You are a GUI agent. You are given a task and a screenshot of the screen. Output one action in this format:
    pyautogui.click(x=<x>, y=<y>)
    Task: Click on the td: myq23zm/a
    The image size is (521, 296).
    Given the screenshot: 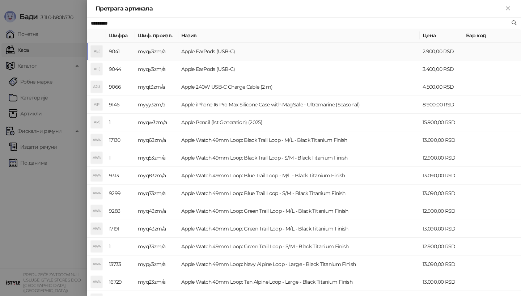 What is the action you would take?
    pyautogui.click(x=157, y=282)
    